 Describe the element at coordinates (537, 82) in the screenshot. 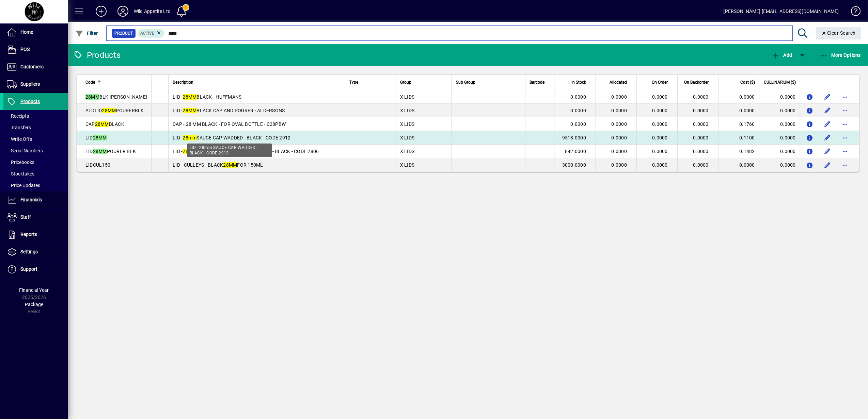

I see `span: Barcode` at that location.